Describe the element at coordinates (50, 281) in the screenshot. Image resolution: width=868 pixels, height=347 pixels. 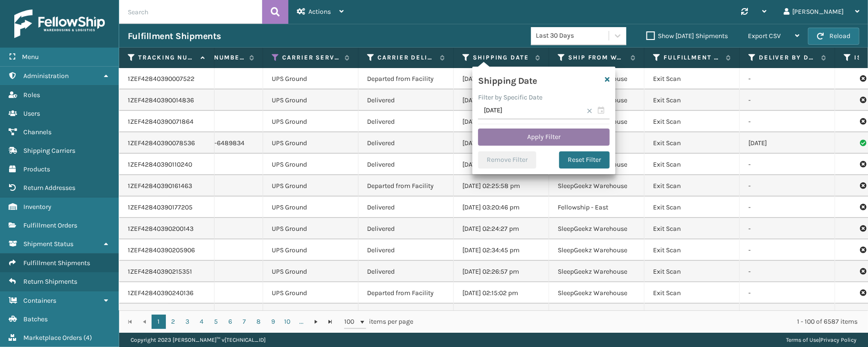
I see `span: Return Shipments` at that location.